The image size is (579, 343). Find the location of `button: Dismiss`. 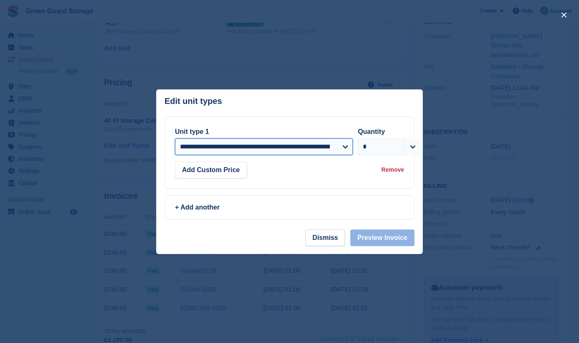

button: Dismiss is located at coordinates (325, 238).